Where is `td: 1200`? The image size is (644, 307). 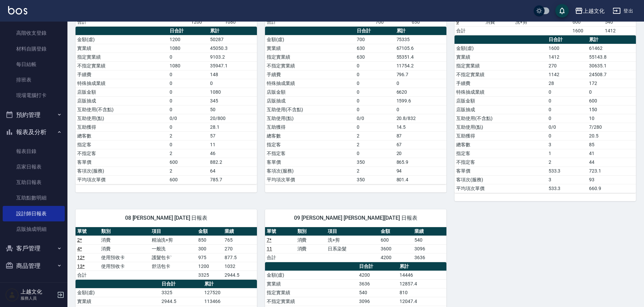
td: 1200 is located at coordinates (210, 266).